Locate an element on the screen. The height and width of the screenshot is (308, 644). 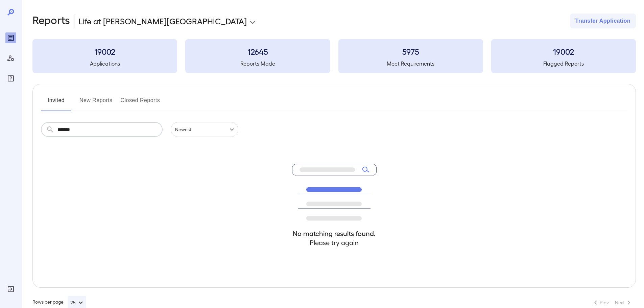
h5: Meet Requirements is located at coordinates (411, 64).